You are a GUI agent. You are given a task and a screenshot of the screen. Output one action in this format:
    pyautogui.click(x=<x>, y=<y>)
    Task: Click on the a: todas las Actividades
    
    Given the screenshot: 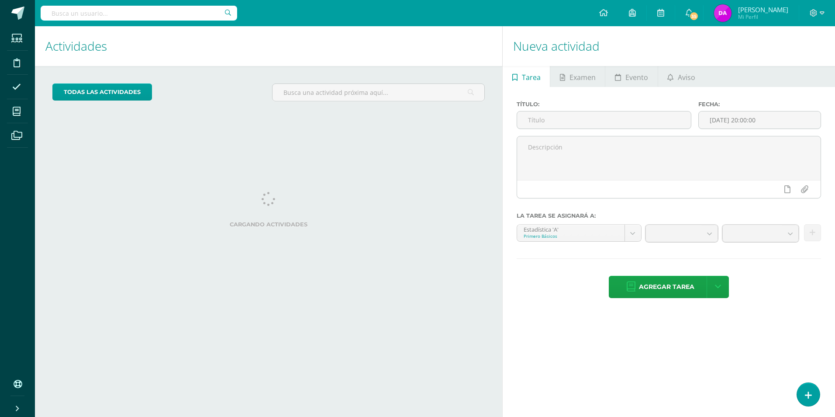 What is the action you would take?
    pyautogui.click(x=102, y=92)
    